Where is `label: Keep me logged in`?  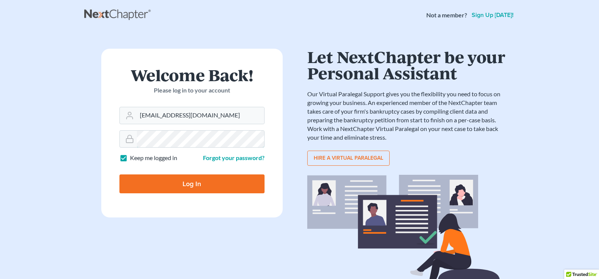 label: Keep me logged in is located at coordinates (153, 158).